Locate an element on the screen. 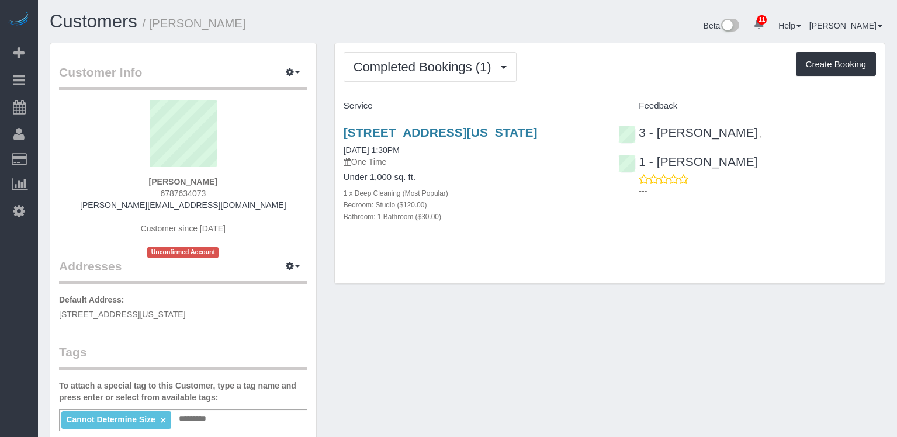  a: Beta is located at coordinates (722, 26).